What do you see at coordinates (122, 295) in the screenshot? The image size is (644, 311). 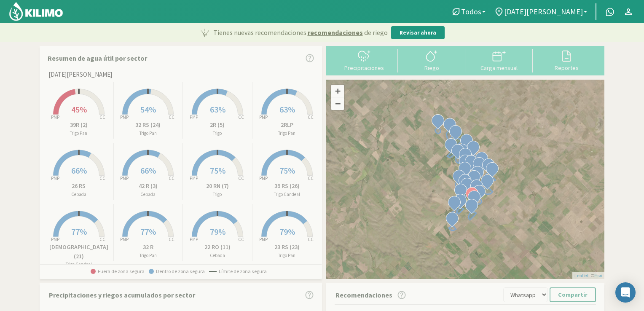 I see `p: Precipitaciones y riegos acumulados por sector` at bounding box center [122, 295].